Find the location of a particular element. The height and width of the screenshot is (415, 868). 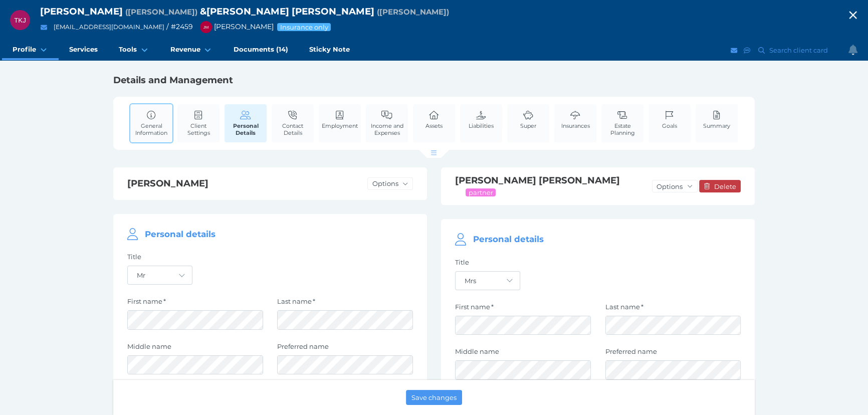

a: Estate Planning is located at coordinates (622, 123).